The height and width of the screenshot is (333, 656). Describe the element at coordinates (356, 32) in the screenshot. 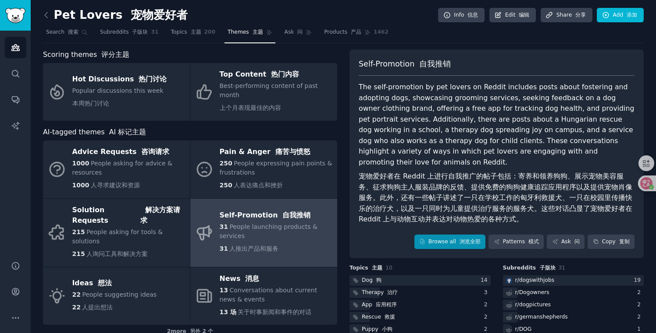

I see `font: 产品` at that location.